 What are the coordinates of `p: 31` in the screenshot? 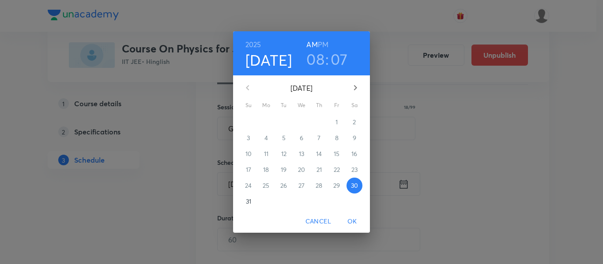 It's located at (248, 202).